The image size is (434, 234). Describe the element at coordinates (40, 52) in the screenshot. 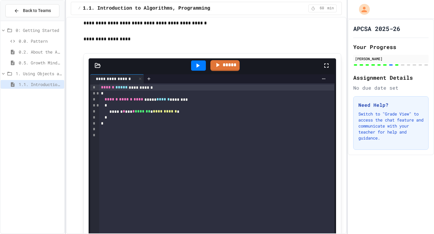

I see `span: 0.2. About the AP CSA Exam` at that location.